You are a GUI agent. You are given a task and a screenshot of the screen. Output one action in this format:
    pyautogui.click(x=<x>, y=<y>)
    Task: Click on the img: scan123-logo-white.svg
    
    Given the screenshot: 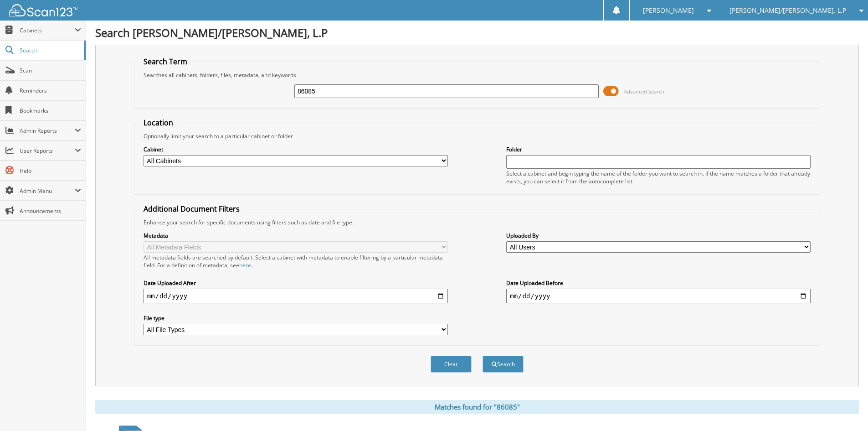 What is the action you would take?
    pyautogui.click(x=43, y=10)
    